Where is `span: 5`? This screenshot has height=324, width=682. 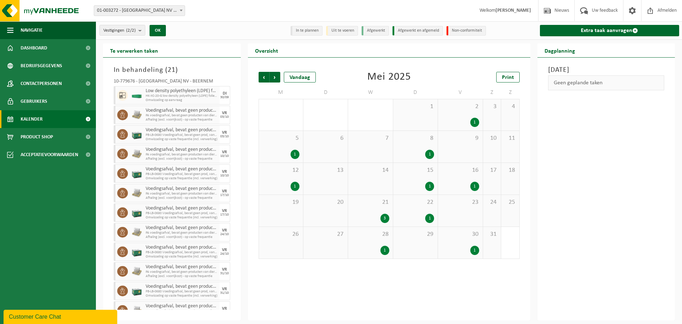 span: 5 is located at coordinates (281, 138).